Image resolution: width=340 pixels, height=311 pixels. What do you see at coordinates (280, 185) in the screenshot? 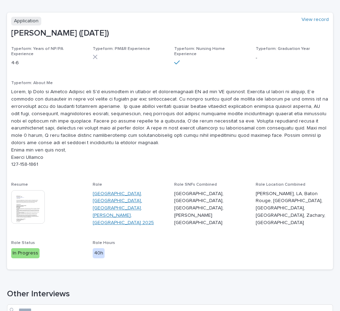
I see `span: Role Location Combined` at bounding box center [280, 185].